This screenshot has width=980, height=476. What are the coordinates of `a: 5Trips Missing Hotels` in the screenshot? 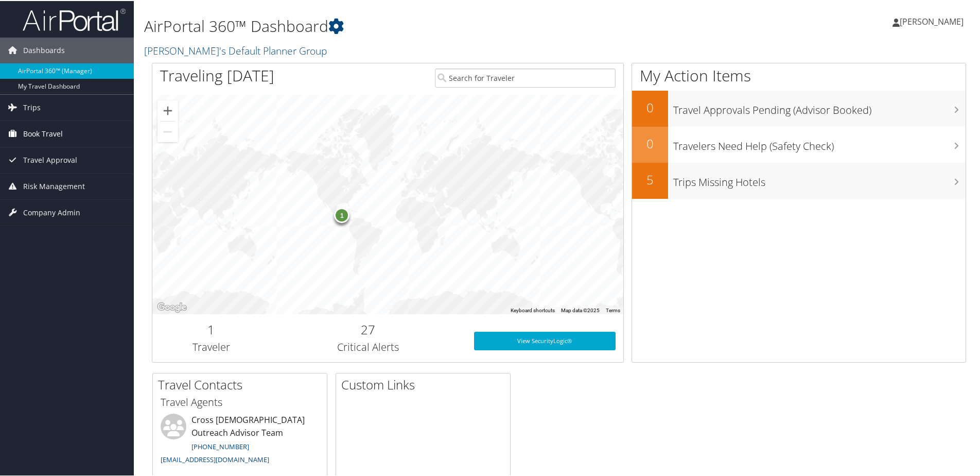 It's located at (799, 180).